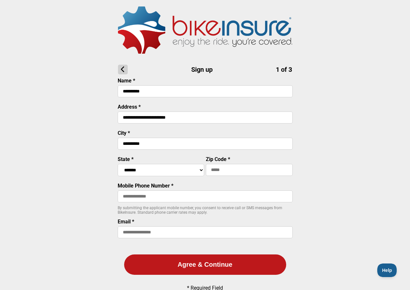 The width and height of the screenshot is (410, 290). I want to click on label: Mobile Phone Number *, so click(145, 186).